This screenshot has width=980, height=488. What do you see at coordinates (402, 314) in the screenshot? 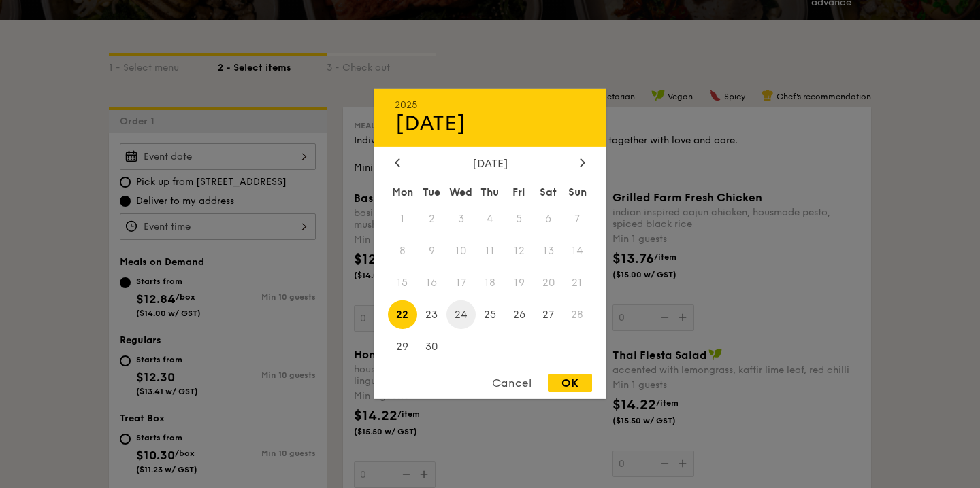
I see `span: 22` at bounding box center [402, 314].